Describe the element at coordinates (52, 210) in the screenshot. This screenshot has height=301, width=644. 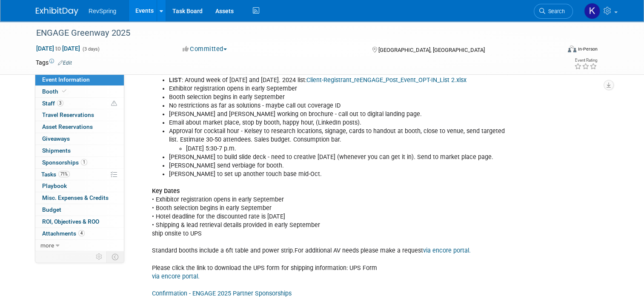
I see `span: Budget` at that location.